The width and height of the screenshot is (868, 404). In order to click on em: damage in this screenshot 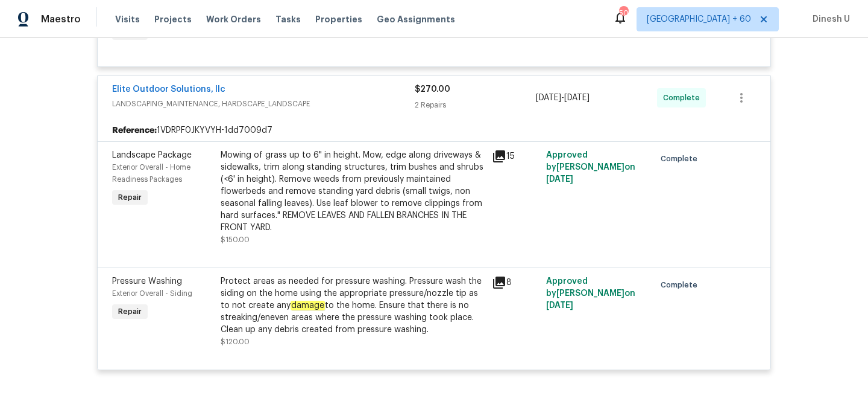, I will do `click(307, 306)`.